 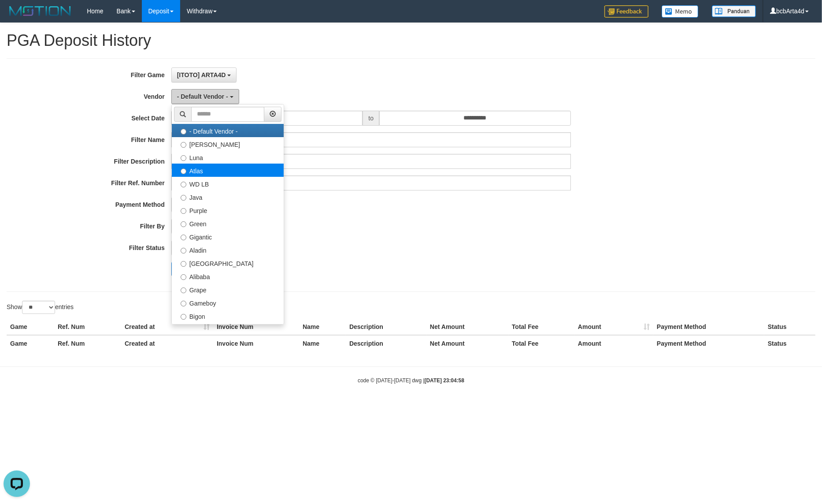 I want to click on label: Bigon, so click(x=228, y=316).